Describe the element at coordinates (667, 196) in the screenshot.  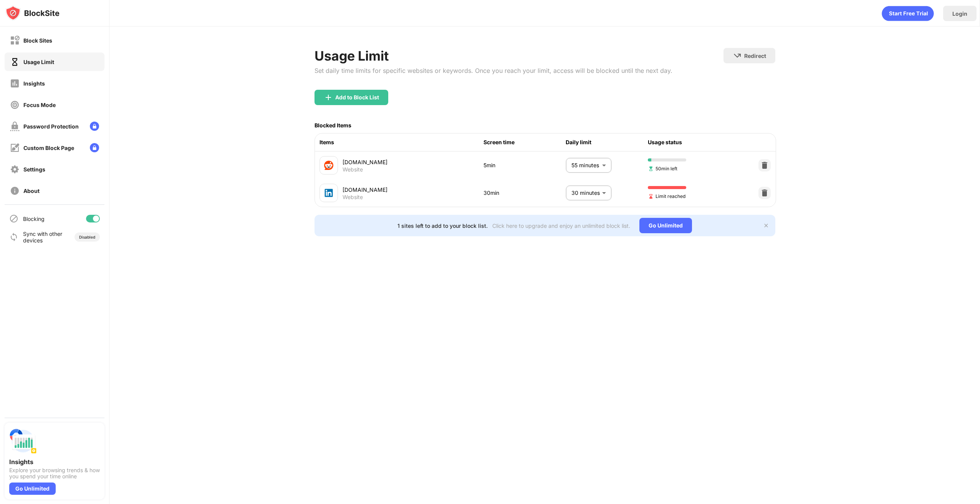
I see `span: Limit reached` at that location.